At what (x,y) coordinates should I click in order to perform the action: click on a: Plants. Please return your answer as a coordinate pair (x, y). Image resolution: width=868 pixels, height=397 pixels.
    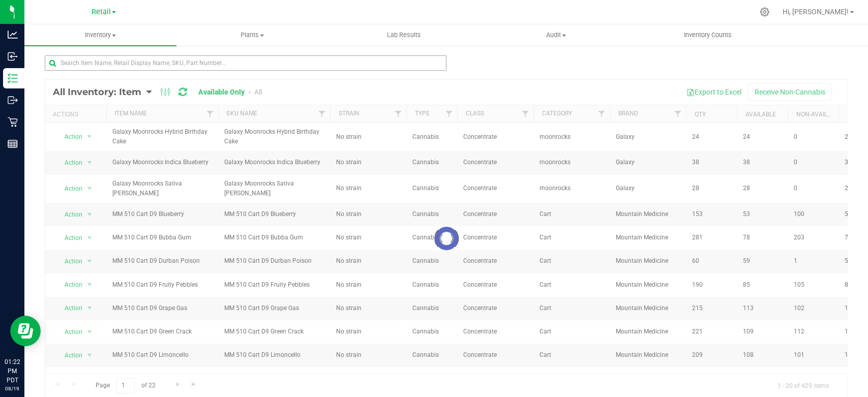
    Looking at the image, I should click on (252, 35).